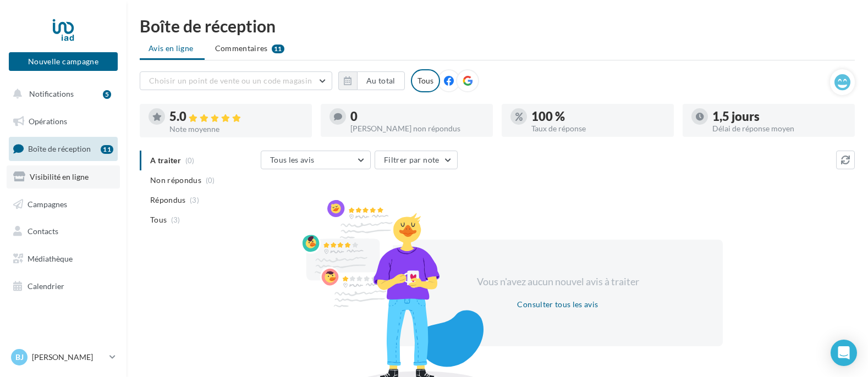 Image resolution: width=868 pixels, height=377 pixels. Describe the element at coordinates (168, 200) in the screenshot. I see `span: Répondus` at that location.